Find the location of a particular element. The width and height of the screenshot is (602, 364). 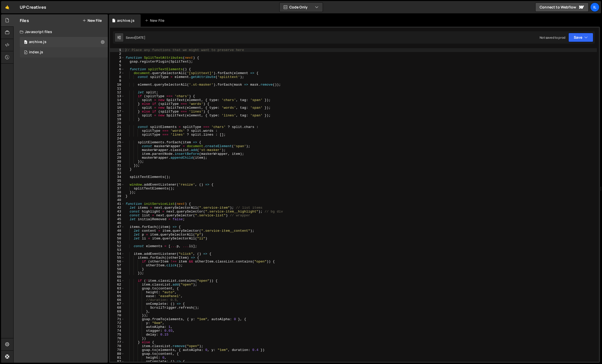

div: 66 is located at coordinates (117, 300).